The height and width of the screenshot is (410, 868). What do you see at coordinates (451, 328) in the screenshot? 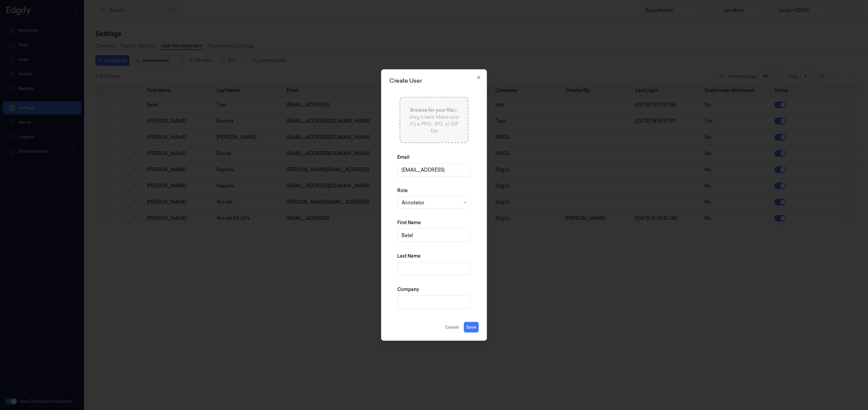
I see `button: Cancel` at bounding box center [451, 328].